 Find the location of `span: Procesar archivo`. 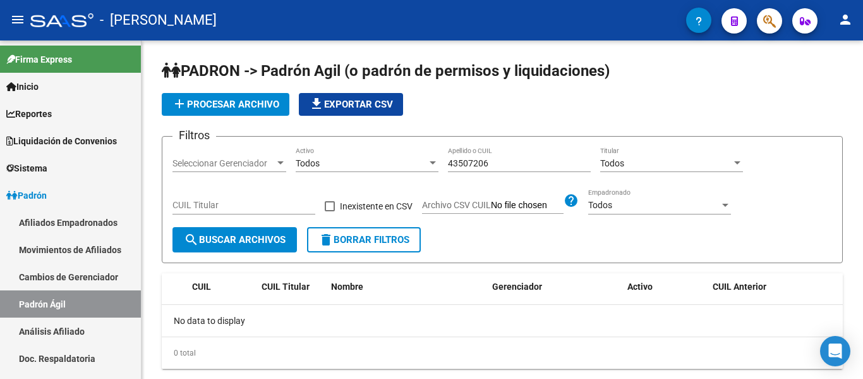

span: Procesar archivo is located at coordinates (226, 104).